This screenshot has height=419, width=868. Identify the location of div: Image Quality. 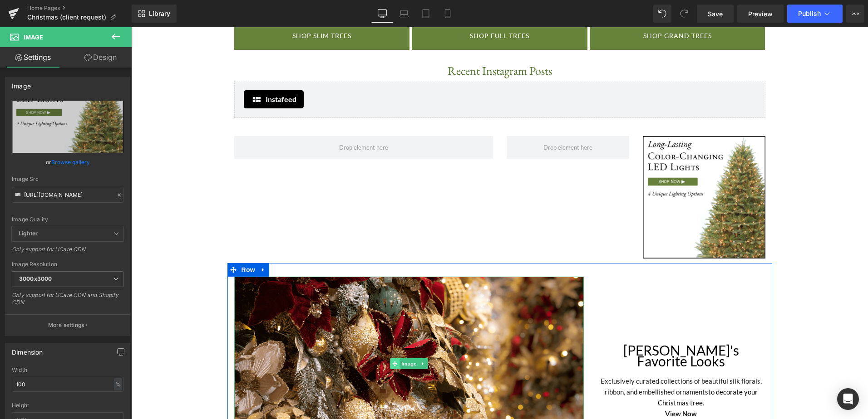
(68, 220).